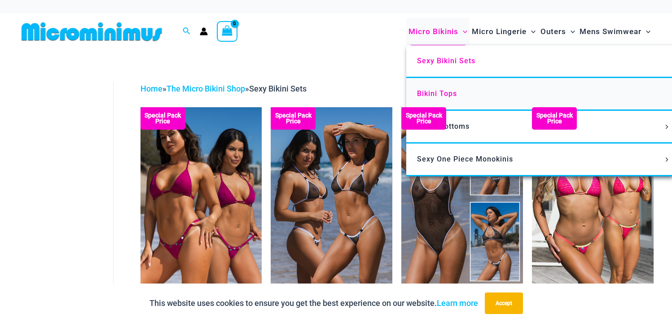 This screenshot has height=323, width=672. What do you see at coordinates (92, 31) in the screenshot?
I see `img: MM SHOP LOGO FLAT` at bounding box center [92, 31].